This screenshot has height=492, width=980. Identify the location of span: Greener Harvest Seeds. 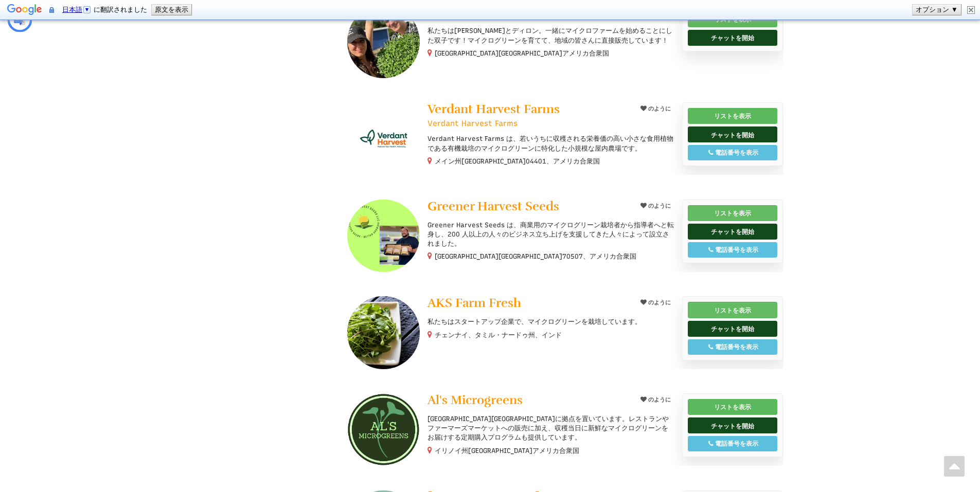
(493, 206).